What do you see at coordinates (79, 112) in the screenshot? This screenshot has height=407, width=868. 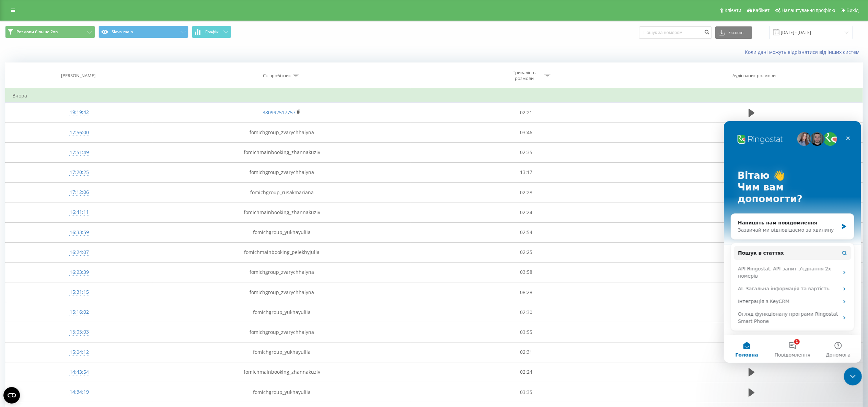 I see `div: 19:19:42` at bounding box center [79, 112].